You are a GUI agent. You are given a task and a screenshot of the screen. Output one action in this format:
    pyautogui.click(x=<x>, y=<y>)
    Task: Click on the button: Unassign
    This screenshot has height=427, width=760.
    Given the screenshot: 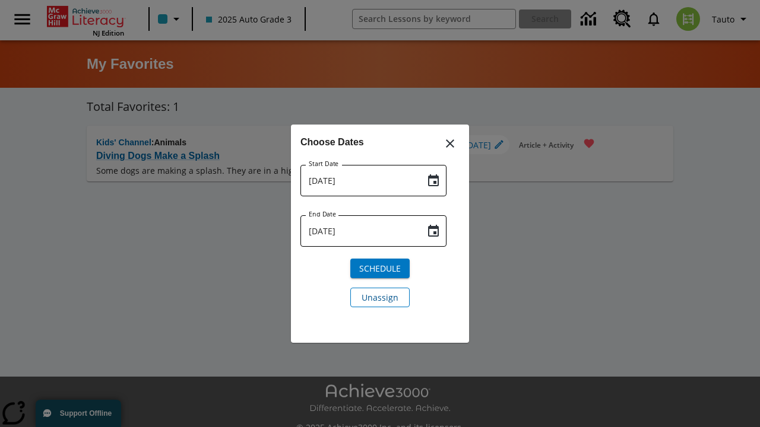 What is the action you would take?
    pyautogui.click(x=380, y=297)
    